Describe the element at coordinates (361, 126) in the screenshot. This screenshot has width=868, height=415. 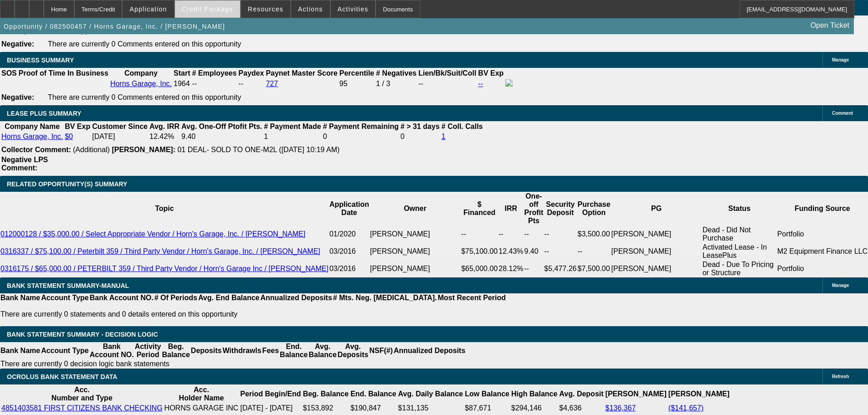
I see `b: # Payment Remaining` at that location.